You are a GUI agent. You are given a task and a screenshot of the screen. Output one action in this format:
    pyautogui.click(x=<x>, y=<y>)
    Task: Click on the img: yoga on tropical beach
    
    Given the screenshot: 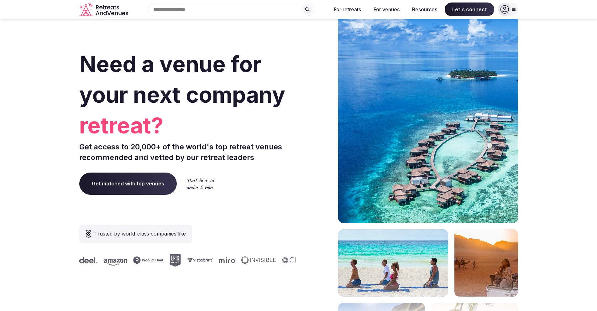 What is the action you would take?
    pyautogui.click(x=393, y=263)
    